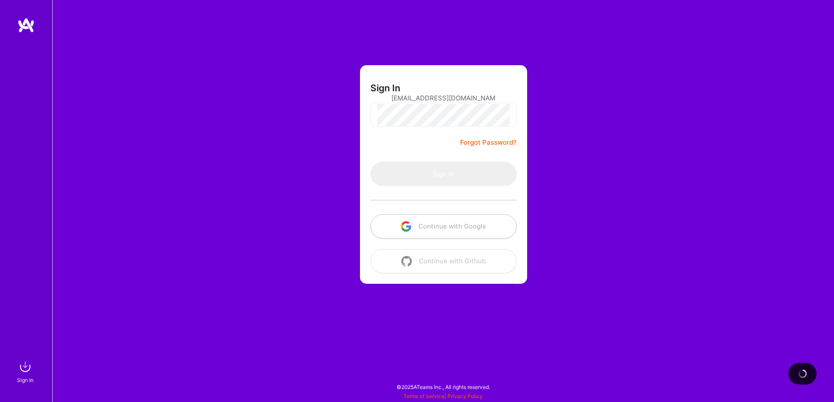  I want to click on a: sign inSign In, so click(26, 372).